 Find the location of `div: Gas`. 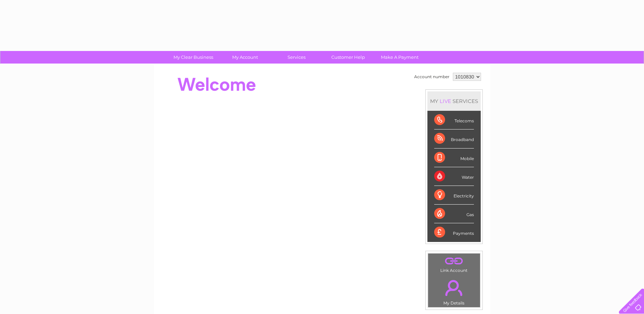

div: Gas is located at coordinates (454, 214).